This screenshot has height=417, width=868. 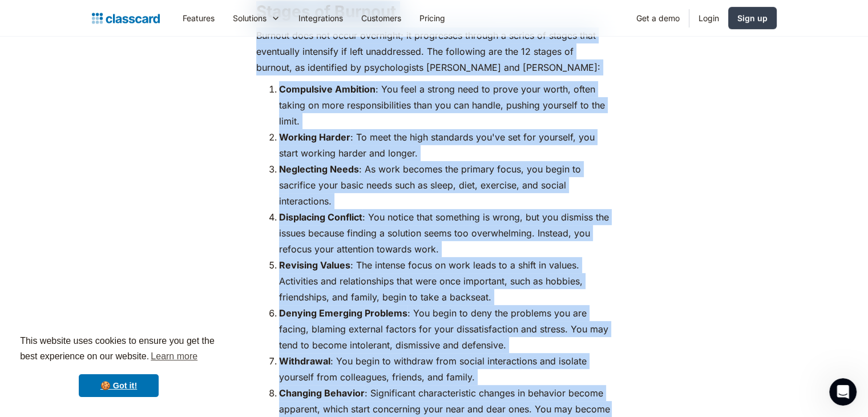 I want to click on strong: Compulsive Ambition, so click(x=327, y=89).